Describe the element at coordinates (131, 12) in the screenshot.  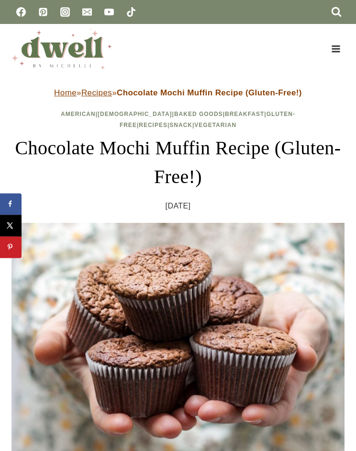
I see `a: TikTok` at that location.